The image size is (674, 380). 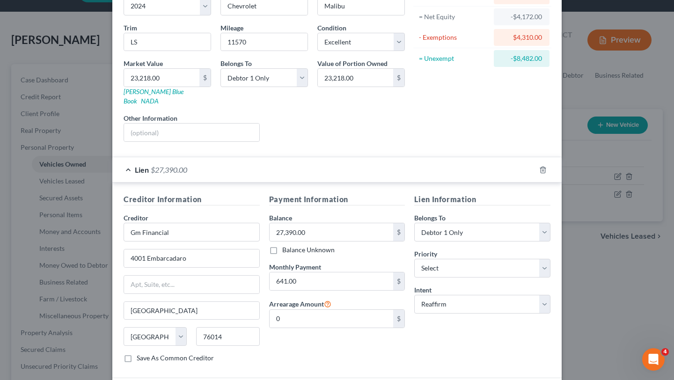 I want to click on label: Balance, so click(x=281, y=218).